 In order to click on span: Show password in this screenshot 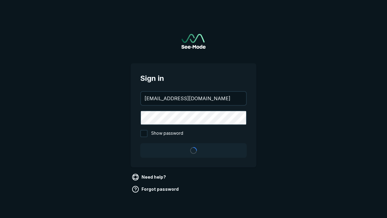, I will do `click(167, 133)`.